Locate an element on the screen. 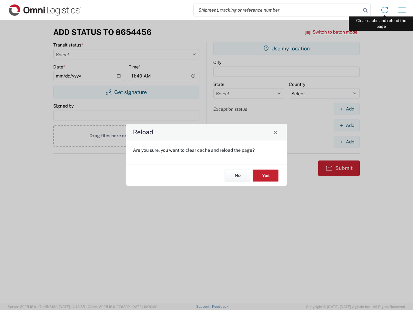  h4: Reload is located at coordinates (143, 132).